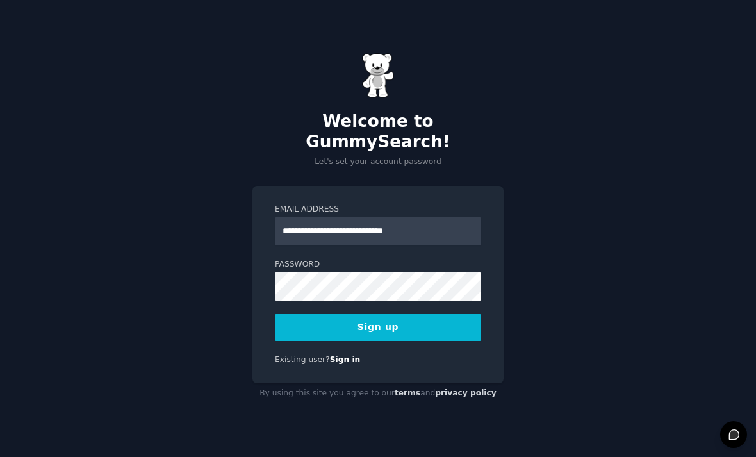 This screenshot has width=756, height=457. What do you see at coordinates (378, 328) in the screenshot?
I see `button: Sign up` at bounding box center [378, 328].